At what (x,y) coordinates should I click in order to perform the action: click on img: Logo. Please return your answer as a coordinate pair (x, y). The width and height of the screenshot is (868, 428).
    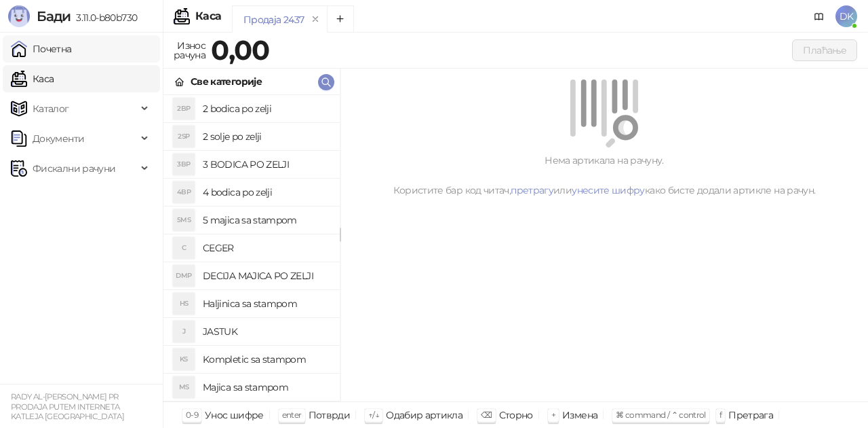
    Looking at the image, I should click on (19, 17).